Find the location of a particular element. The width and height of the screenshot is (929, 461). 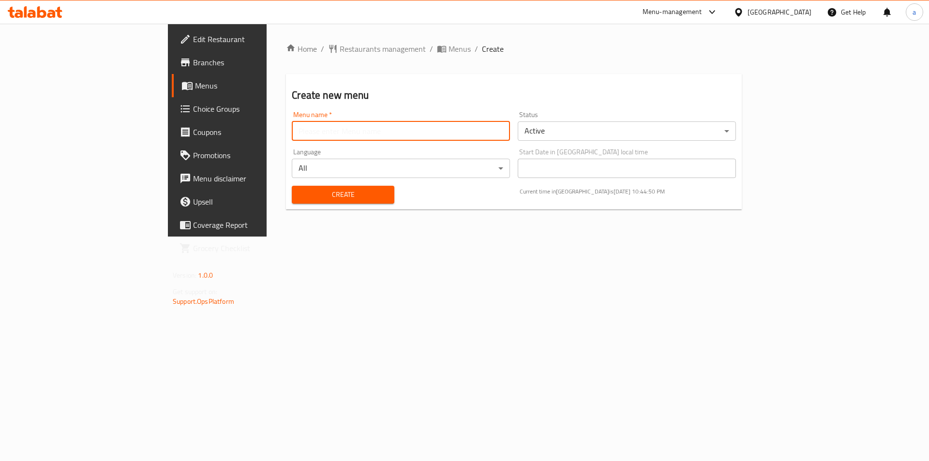

div: All is located at coordinates (400, 168).